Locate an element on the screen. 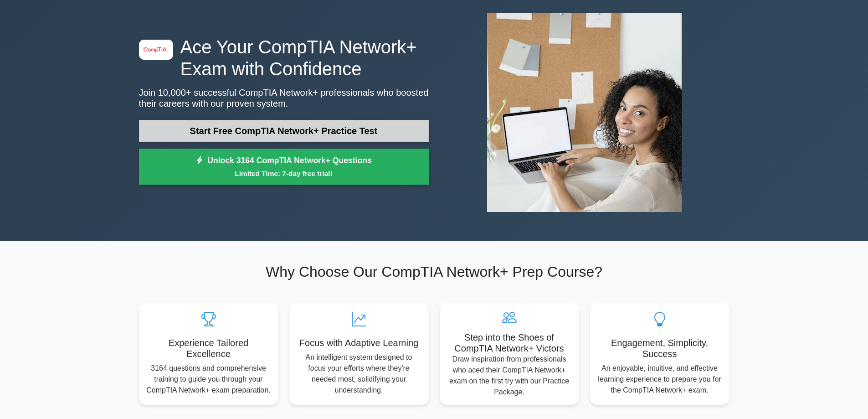 Image resolution: width=868 pixels, height=419 pixels. p: An enjoyable, intuitive, and effective learning experience to prepare you for the CompTIA Network... is located at coordinates (660, 379).